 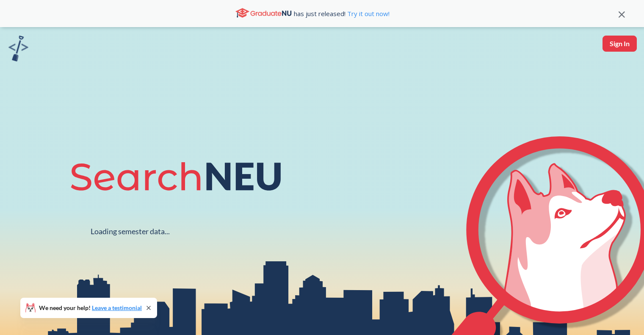 I want to click on a: Try it out now!, so click(x=367, y=14).